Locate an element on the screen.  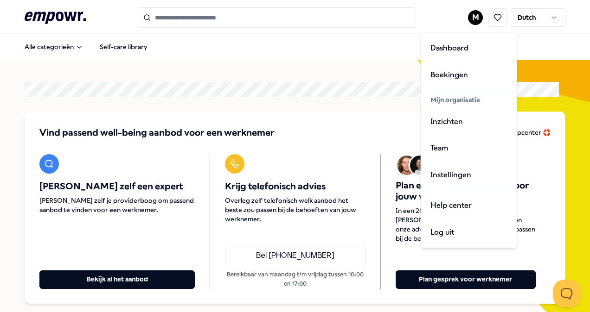
a: Team is located at coordinates (469, 148).